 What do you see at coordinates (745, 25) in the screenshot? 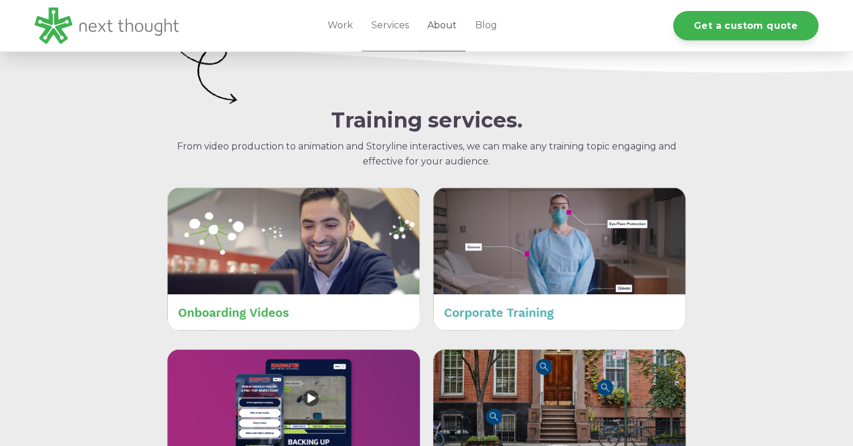
I see `a: Get a custom quote` at bounding box center [745, 25].